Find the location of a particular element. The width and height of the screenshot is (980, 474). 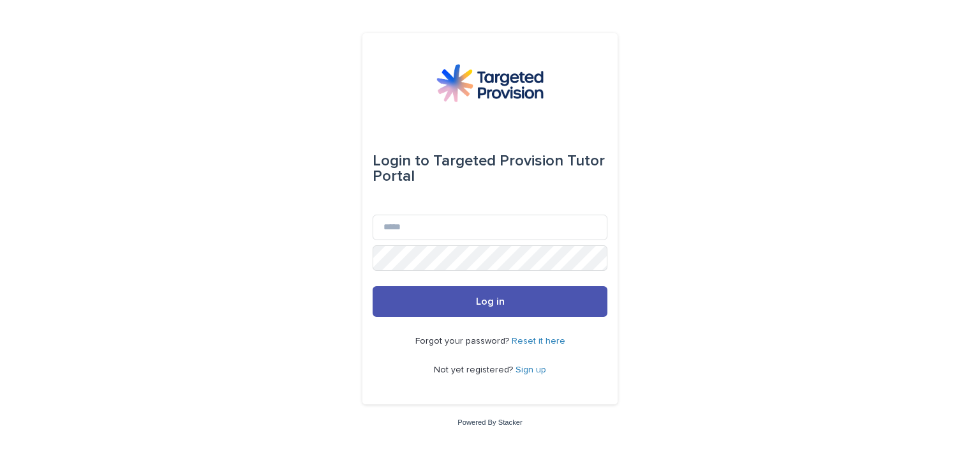

a: Reset it here is located at coordinates (538, 341).